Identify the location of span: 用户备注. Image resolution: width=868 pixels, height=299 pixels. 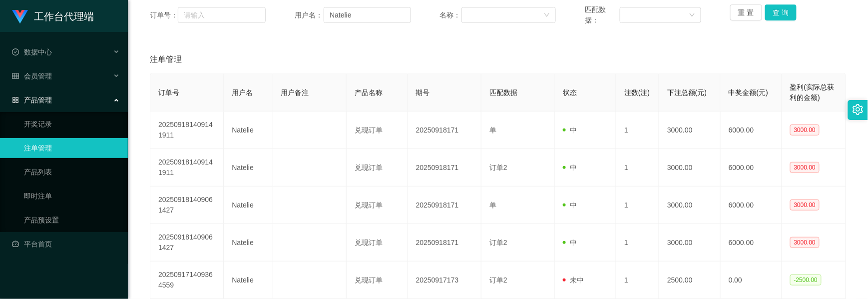
(295, 92).